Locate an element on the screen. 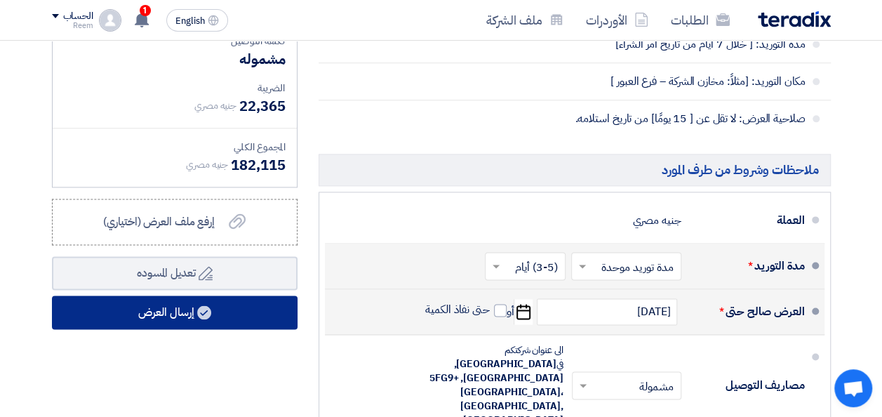 The width and height of the screenshot is (882, 417). span: مكان التوريد: [مثلاً: مخازن الشركة – فرع العبور ] is located at coordinates (620, 81).